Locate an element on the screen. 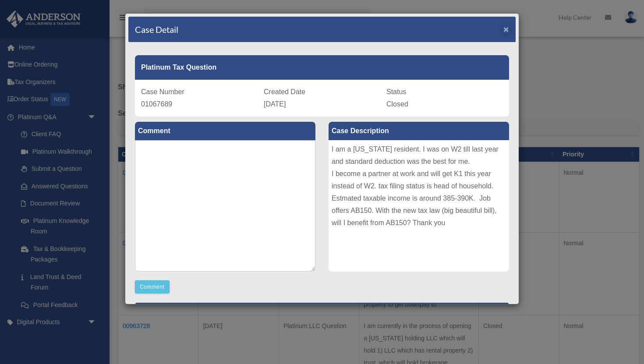 The height and width of the screenshot is (364, 644). span: 01067689 is located at coordinates (157, 104).